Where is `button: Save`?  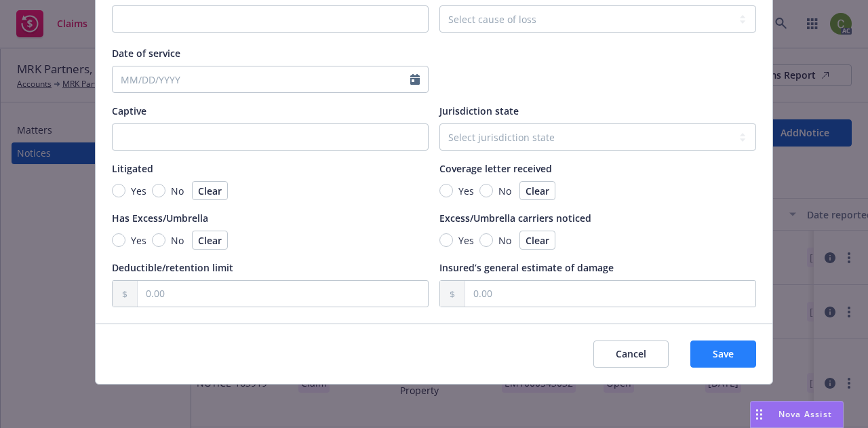
button: Save is located at coordinates (723, 354).